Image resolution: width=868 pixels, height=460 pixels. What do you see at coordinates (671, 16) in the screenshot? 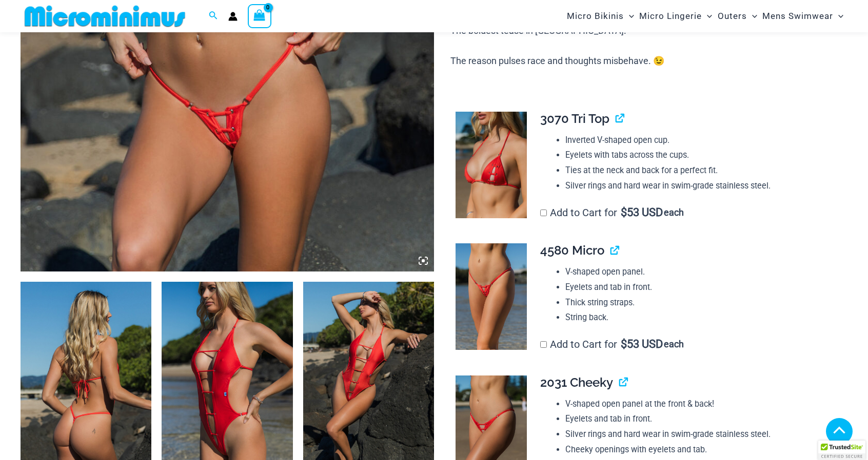
I see `span: Micro Lingerie` at bounding box center [671, 16].